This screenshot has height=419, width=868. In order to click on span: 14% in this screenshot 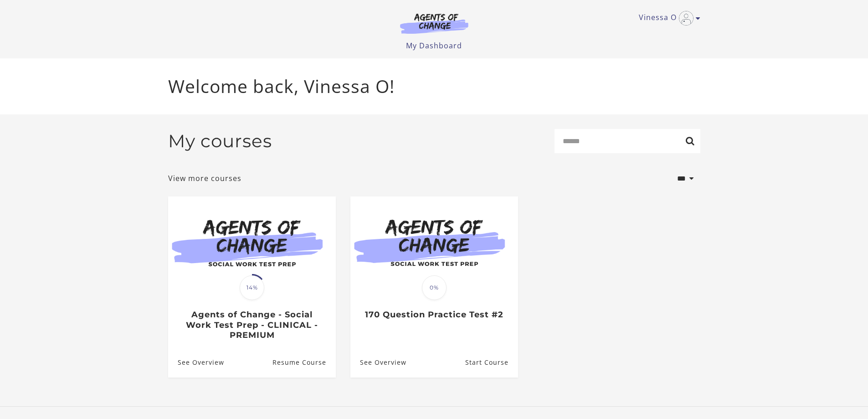, I will do `click(252, 288)`.